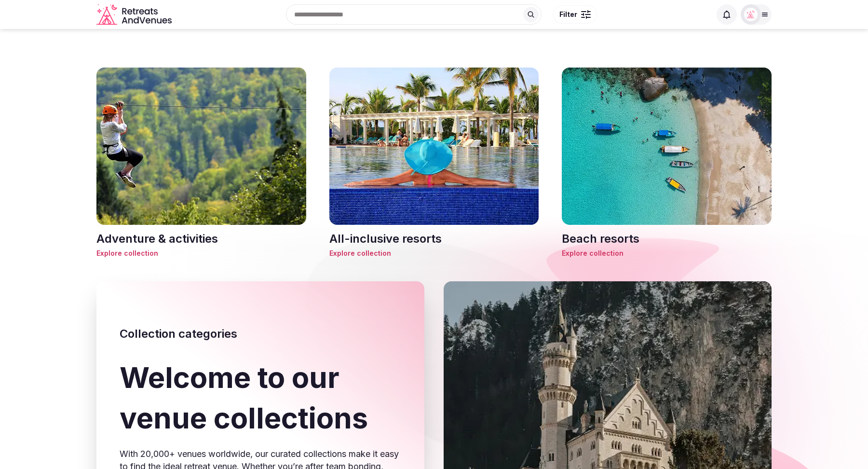 The height and width of the screenshot is (469, 868). I want to click on h3: Adventure & activities, so click(201, 239).